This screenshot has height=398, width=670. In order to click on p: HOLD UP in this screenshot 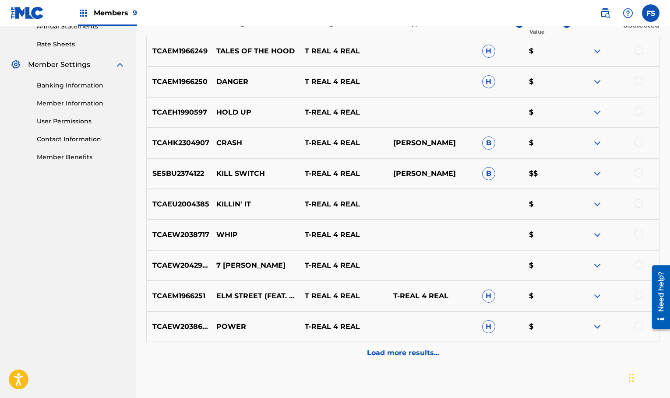, I will do `click(255, 112)`.